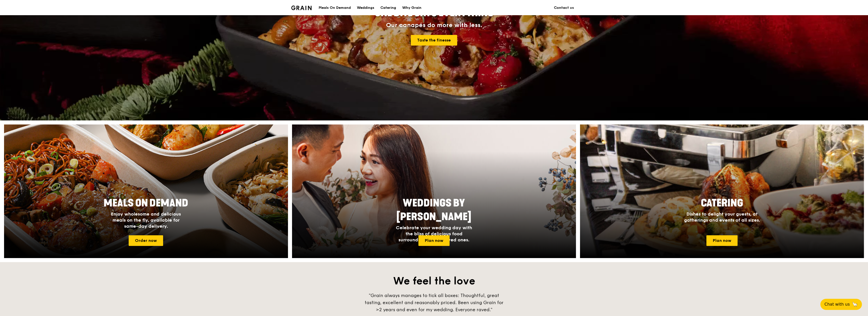  I want to click on img: weddings-card.4f3003b8.jpg, so click(434, 191).